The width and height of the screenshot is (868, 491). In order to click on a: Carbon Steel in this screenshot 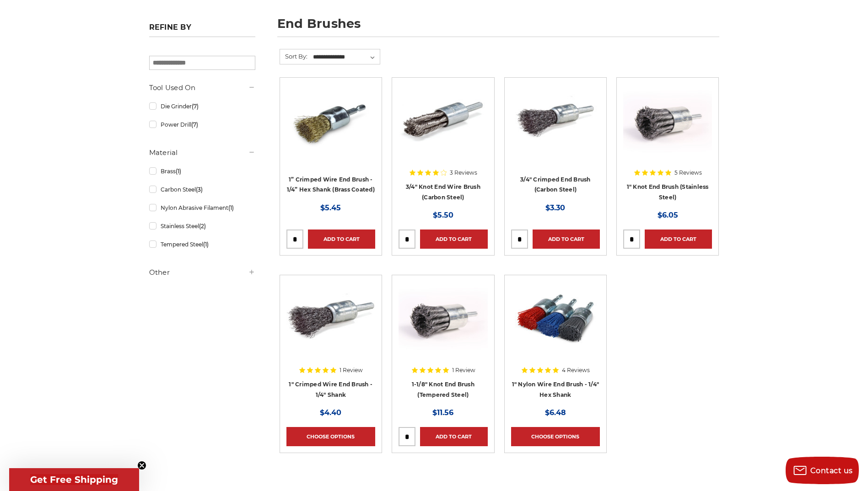, I will do `click(203, 190)`.